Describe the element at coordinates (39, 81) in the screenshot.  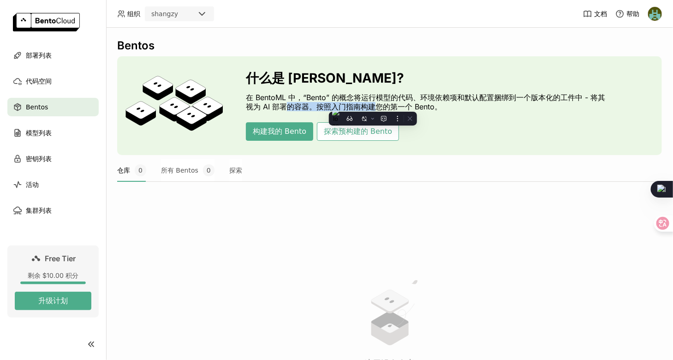
I see `span: 代码空间` at that location.